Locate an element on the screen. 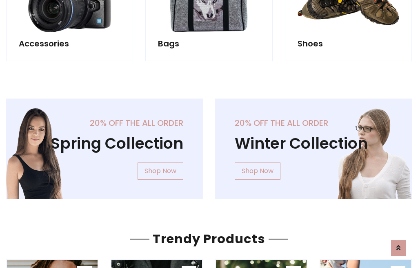 This screenshot has width=418, height=268. h5: Bags is located at coordinates (208, 44).